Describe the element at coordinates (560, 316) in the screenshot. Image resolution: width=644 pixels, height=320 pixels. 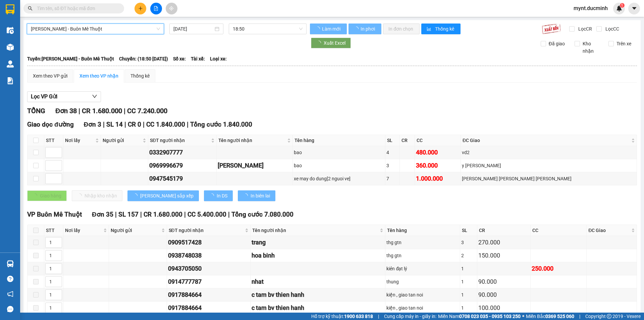
I see `strong: 0369 525 060` at that location.